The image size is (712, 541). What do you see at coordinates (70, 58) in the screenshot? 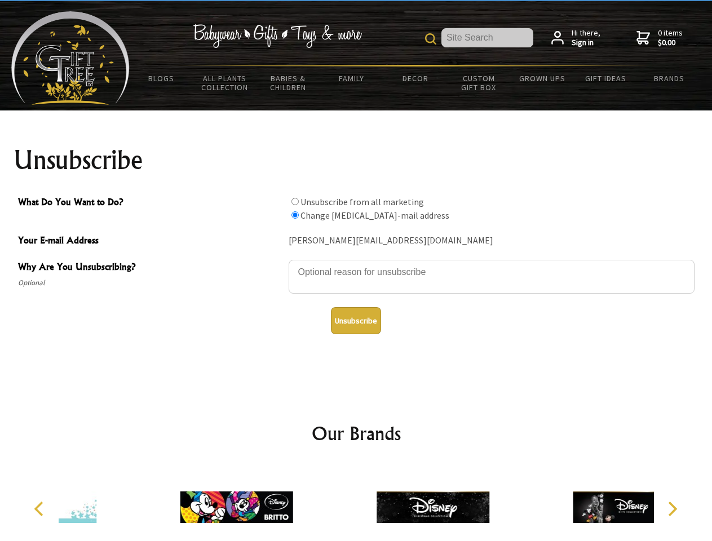
I see `img: Babyware - Gifts - Toys and more...` at bounding box center [70, 58].